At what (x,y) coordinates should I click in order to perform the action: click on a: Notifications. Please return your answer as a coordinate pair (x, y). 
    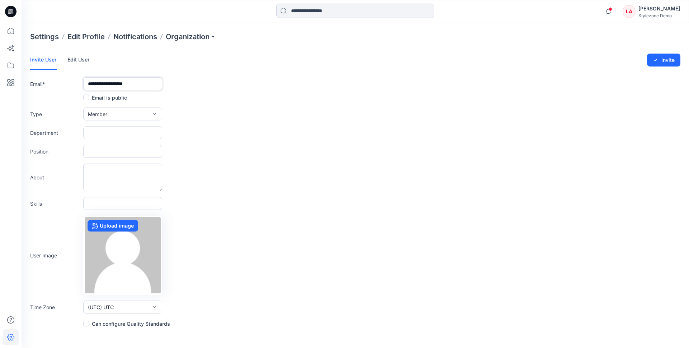
    Looking at the image, I should click on (135, 37).